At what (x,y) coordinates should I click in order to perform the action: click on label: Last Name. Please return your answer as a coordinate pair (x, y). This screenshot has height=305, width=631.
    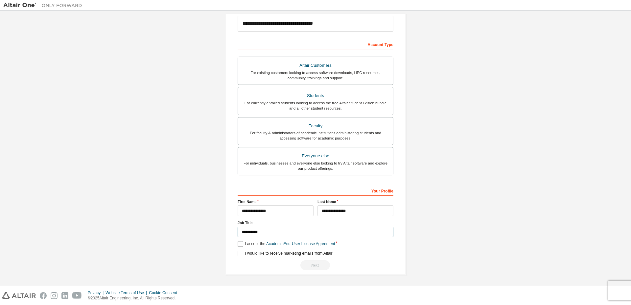
    Looking at the image, I should click on (355, 201).